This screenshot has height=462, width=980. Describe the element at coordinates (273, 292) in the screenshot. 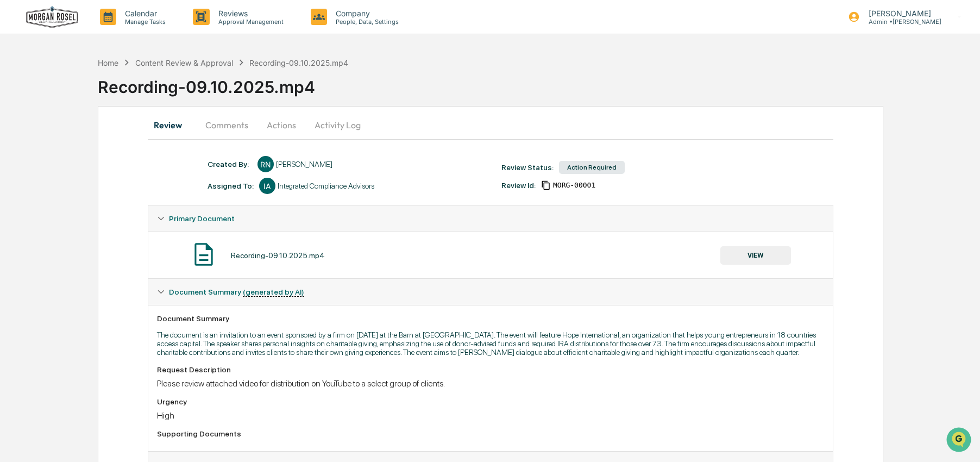

I see `u: (generated by AI)` at that location.